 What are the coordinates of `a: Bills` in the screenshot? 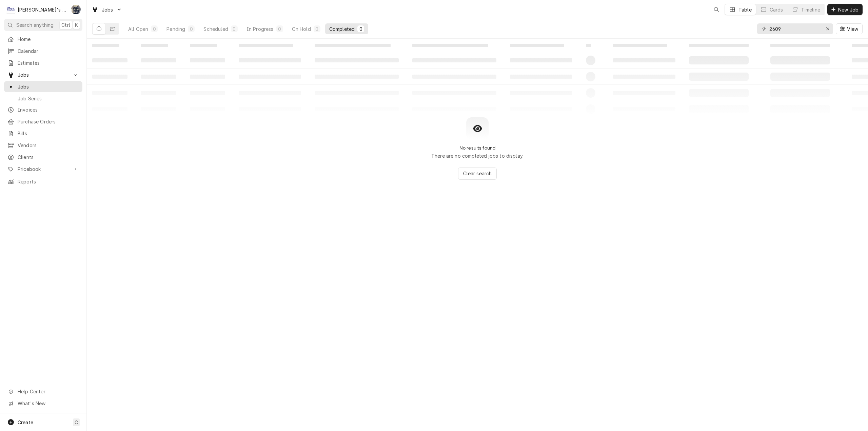 It's located at (43, 133).